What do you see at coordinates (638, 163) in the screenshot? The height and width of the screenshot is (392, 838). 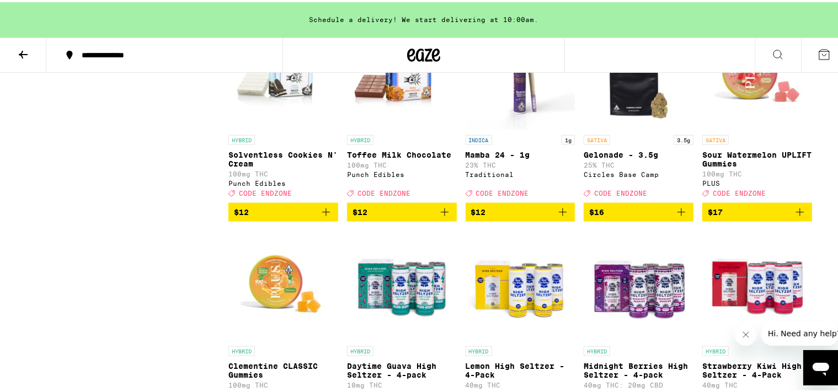 I see `p: 25% THC` at bounding box center [638, 163].